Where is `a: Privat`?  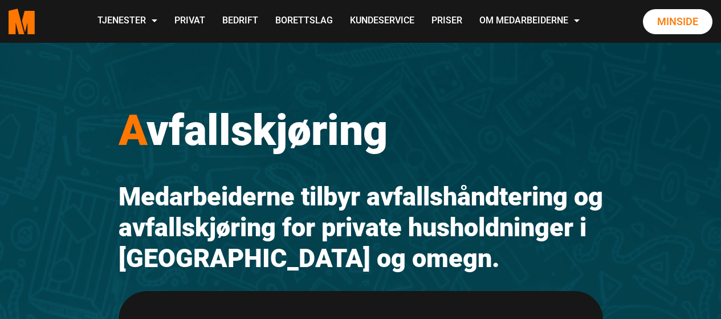
a: Privat is located at coordinates (190, 21).